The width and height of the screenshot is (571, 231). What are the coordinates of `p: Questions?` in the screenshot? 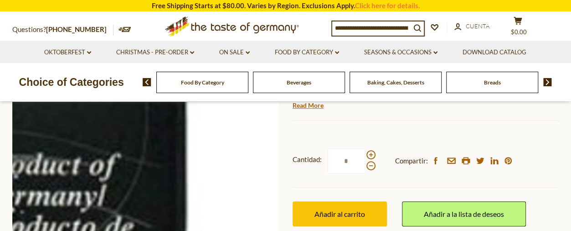 It's located at (63, 30).